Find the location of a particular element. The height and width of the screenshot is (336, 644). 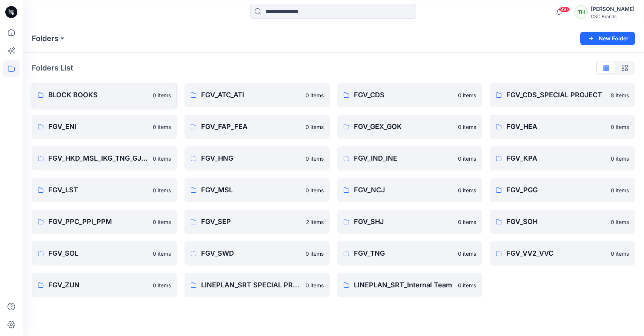

a: FGV_HEA0 items is located at coordinates (562, 127).